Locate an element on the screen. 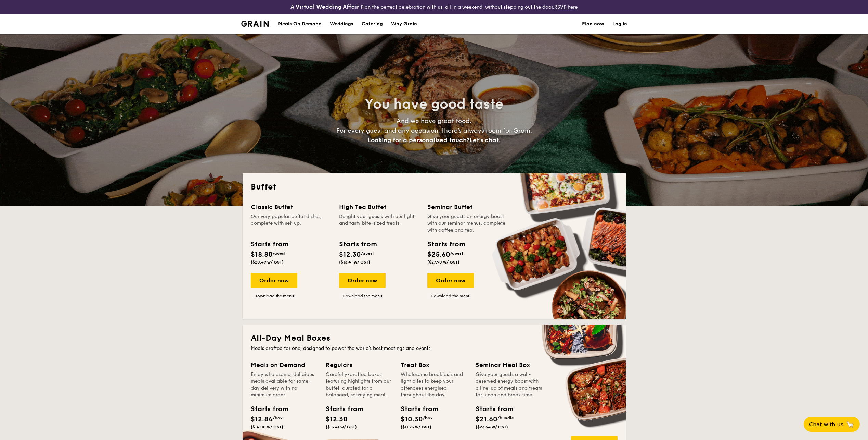 This screenshot has width=868, height=440. div: Meals On Demand is located at coordinates (299, 24).